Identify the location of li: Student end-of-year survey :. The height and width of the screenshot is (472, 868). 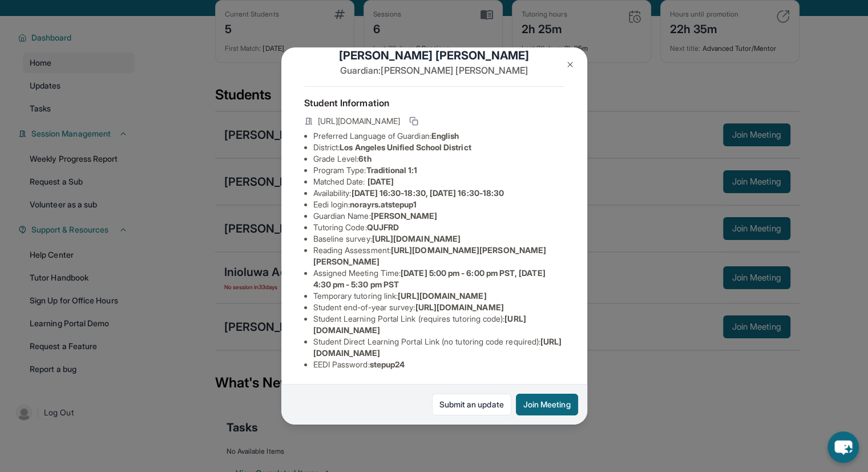
(439, 307).